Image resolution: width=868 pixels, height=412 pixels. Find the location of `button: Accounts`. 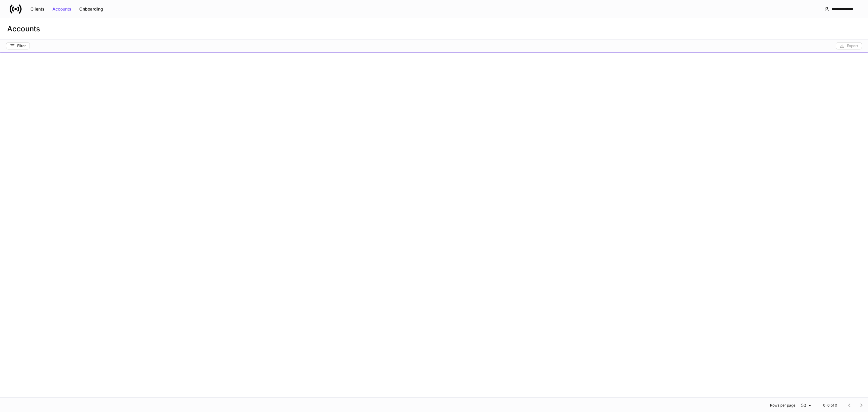

button: Accounts is located at coordinates (62, 9).